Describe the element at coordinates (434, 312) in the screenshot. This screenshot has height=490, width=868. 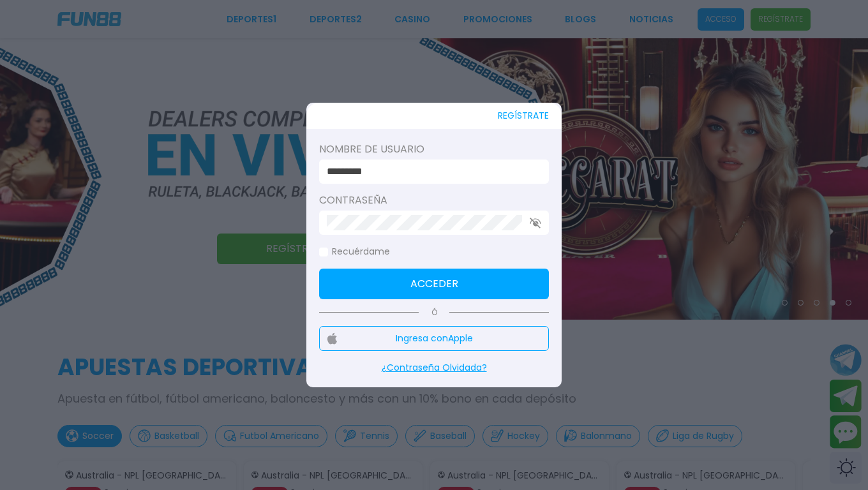
I see `p: Ó` at that location.